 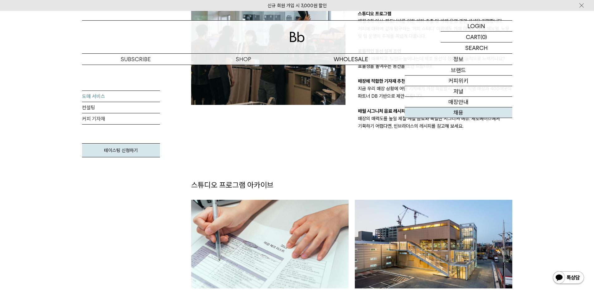 What do you see at coordinates (270, 244) in the screenshot?
I see `img: 우리 매장에 맞는 운영 매뉴얼 만들기 이미지` at bounding box center [270, 244].